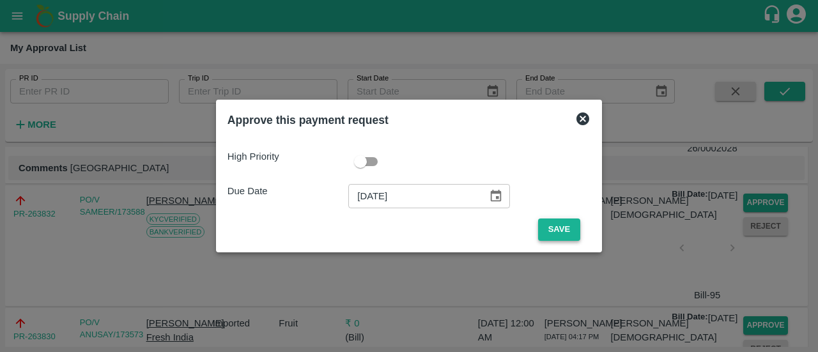  Describe the element at coordinates (413, 196) in the screenshot. I see `input: Due Date` at that location.